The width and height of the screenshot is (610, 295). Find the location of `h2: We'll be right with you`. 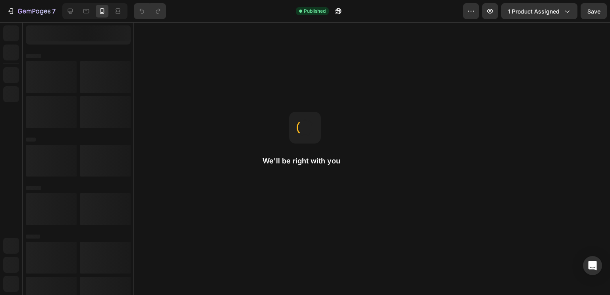

h2: We'll be right with you is located at coordinates (305, 161).